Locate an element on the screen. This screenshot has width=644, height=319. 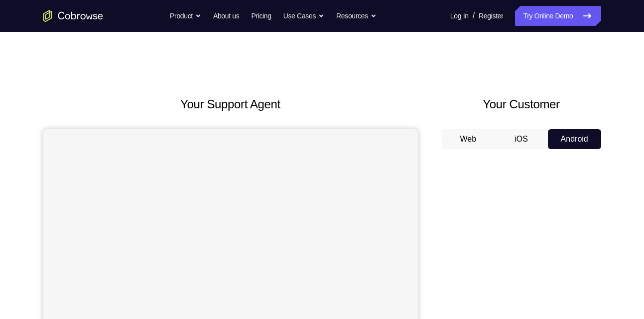
a: Register is located at coordinates (491, 16).